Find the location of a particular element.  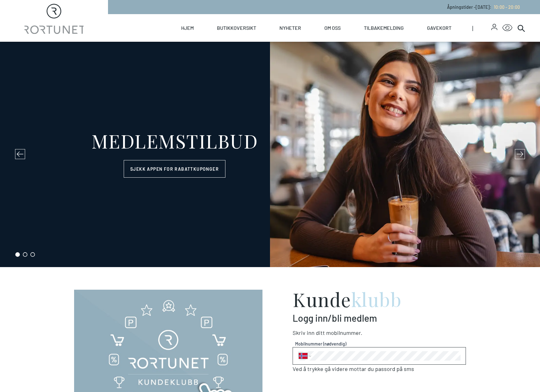

p: Ved å trykke gå videre mottar du passord på sms is located at coordinates (379, 369).